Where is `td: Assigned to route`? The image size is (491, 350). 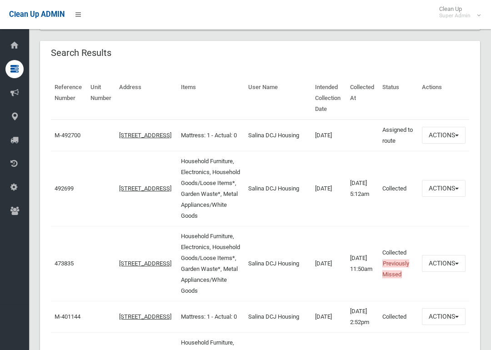 td: Assigned to route is located at coordinates (399, 136).